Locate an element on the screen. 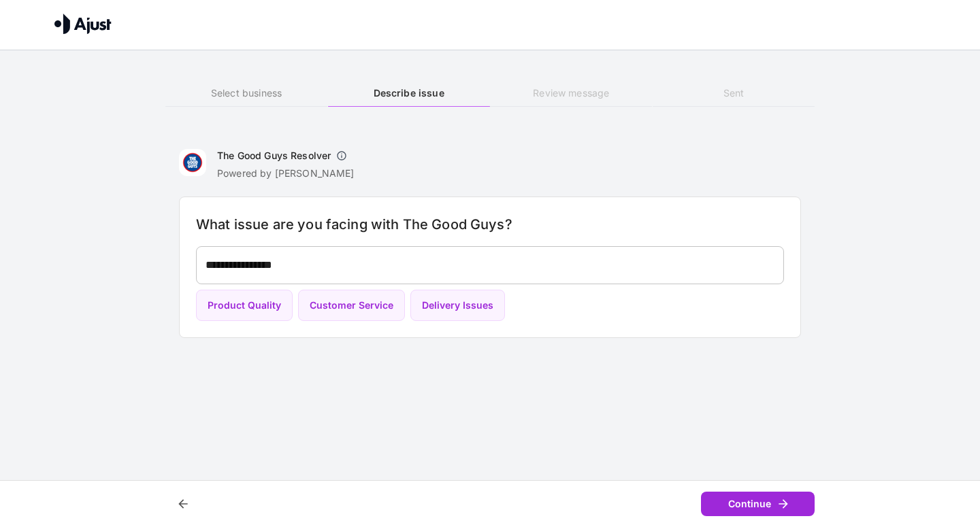  img: The Good Guys is located at coordinates (192, 162).